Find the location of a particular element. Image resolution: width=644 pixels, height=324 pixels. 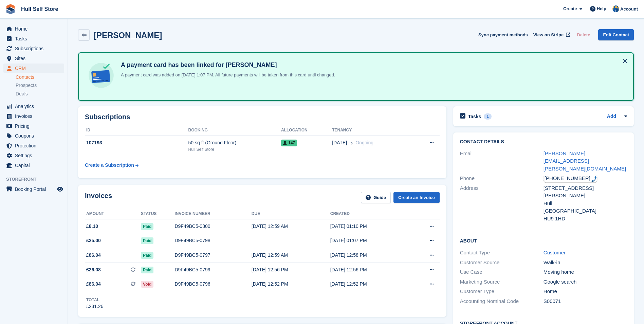

div: Accounting Nominal Code is located at coordinates (502, 301).